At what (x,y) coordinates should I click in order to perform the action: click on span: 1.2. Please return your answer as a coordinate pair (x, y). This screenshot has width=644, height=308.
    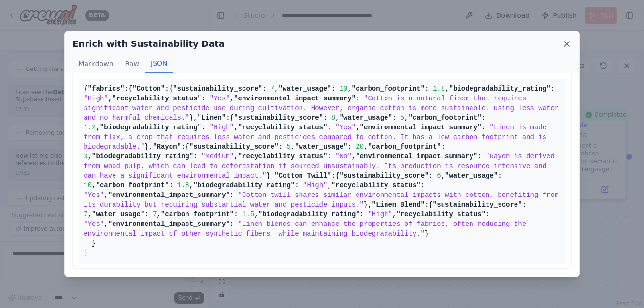
    Looking at the image, I should click on (89, 127).